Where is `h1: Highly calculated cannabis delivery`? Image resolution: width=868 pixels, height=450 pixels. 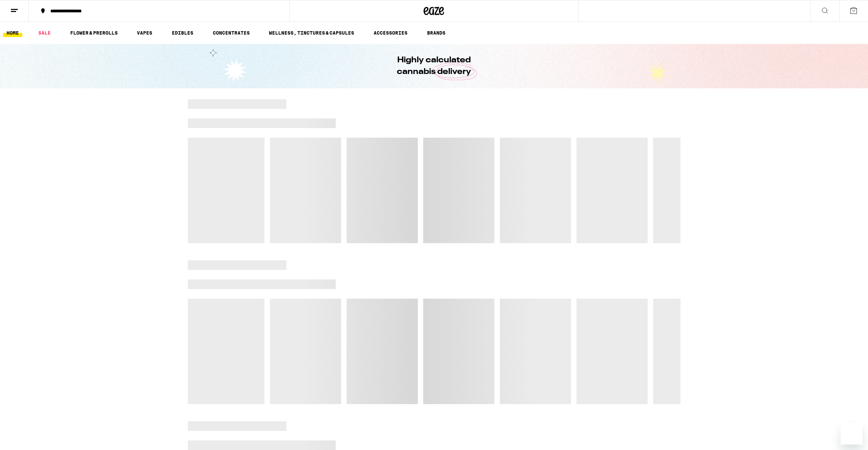
h1: Highly calculated cannabis delivery is located at coordinates (434, 66).